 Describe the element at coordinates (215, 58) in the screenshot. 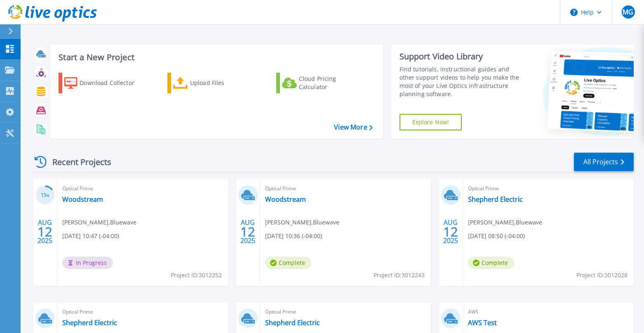

I see `h3: Start a New Project` at that location.